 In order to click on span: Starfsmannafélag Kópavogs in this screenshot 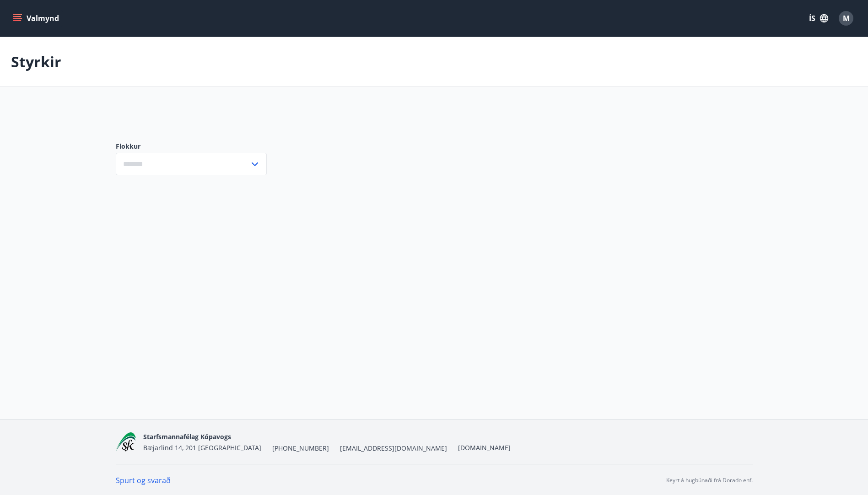, I will do `click(188, 436)`.